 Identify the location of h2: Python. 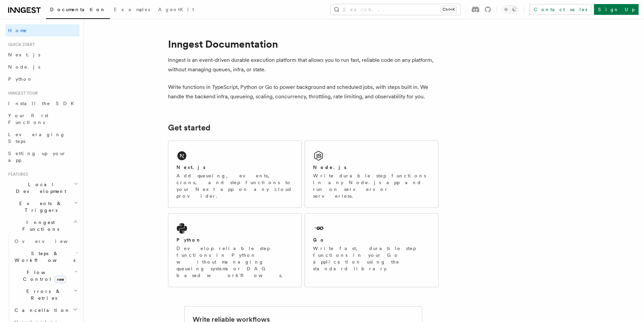
(189, 240).